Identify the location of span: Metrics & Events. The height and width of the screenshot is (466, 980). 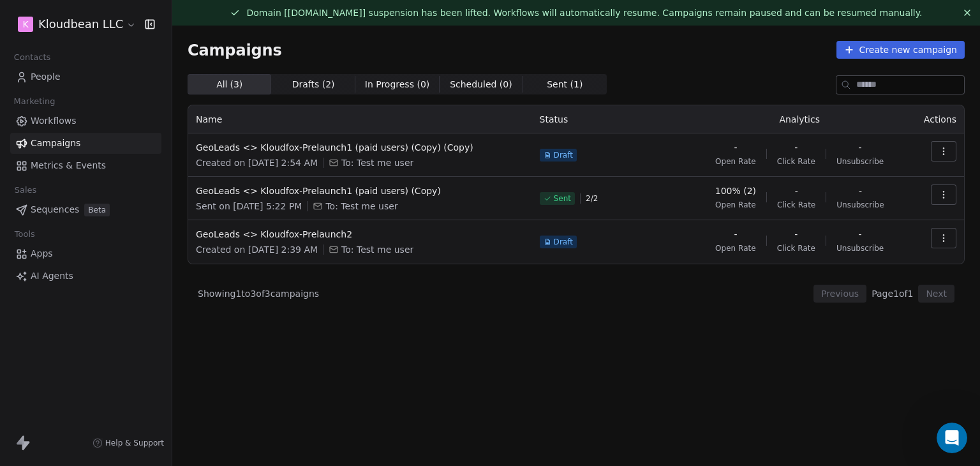
(68, 165).